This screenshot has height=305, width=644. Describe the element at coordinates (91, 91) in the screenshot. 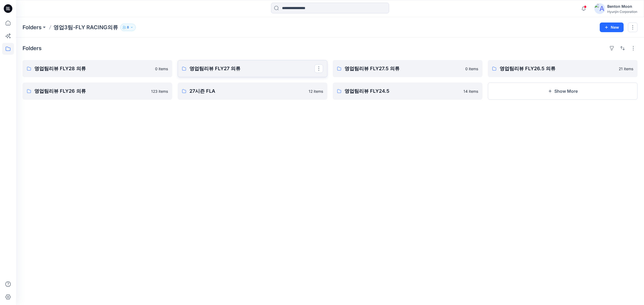

I see `p: 영업팀리뷰 FLY26 의류` at that location.